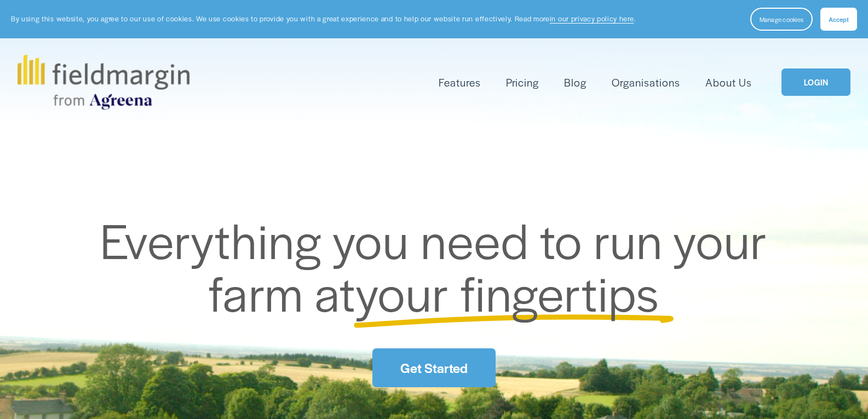 The height and width of the screenshot is (419, 868). What do you see at coordinates (782, 19) in the screenshot?
I see `button: Manage cookies` at bounding box center [782, 19].